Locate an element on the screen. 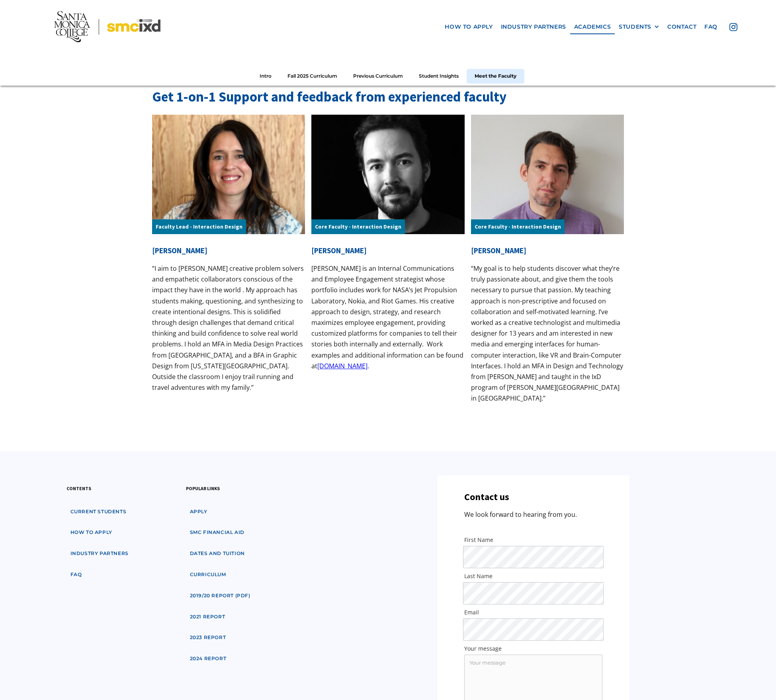 This screenshot has height=700, width=776. a: Fall 2025 Curriculum is located at coordinates (312, 76).